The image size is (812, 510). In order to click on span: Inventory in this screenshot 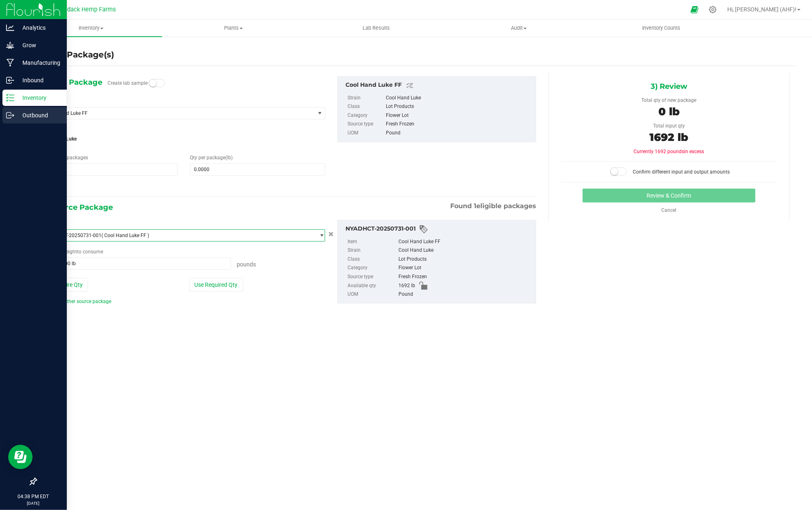, I will do `click(91, 28)`.